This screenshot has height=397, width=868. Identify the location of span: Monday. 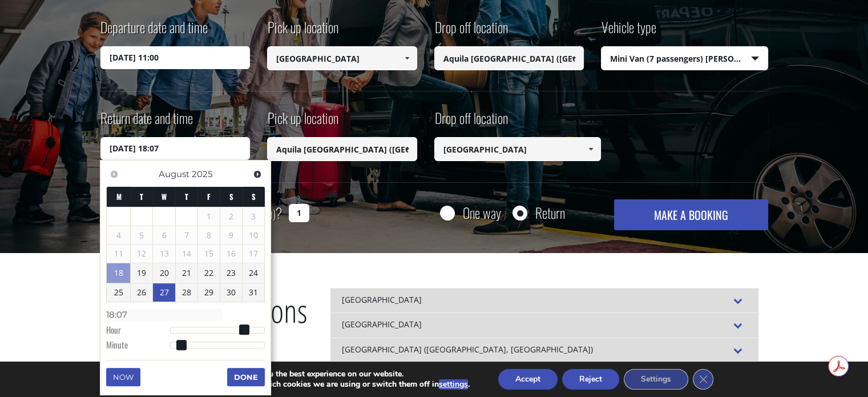
(119, 196).